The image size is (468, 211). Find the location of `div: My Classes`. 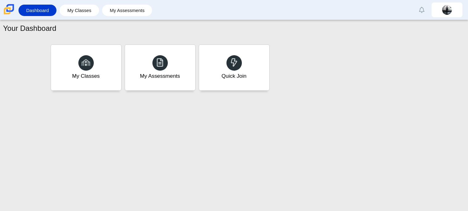

div: My Classes is located at coordinates (86, 76).